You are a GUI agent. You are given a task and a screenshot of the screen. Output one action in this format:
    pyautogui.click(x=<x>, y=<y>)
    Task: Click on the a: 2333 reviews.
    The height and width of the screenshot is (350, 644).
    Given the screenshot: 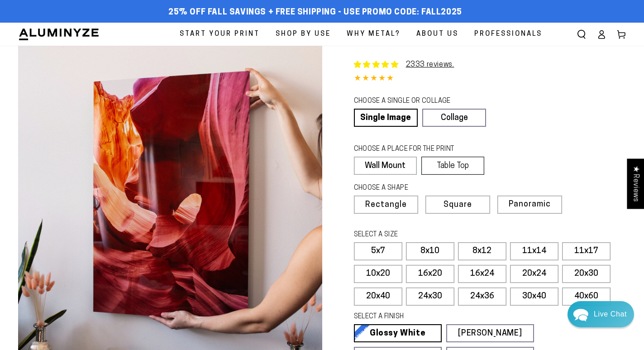 What is the action you would take?
    pyautogui.click(x=430, y=65)
    